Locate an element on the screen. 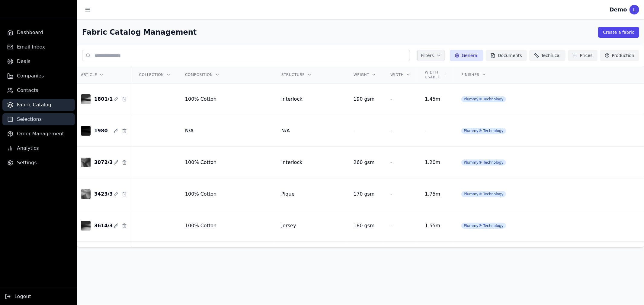 Image resolution: width=644 pixels, height=305 pixels. button: Filters is located at coordinates (431, 56).